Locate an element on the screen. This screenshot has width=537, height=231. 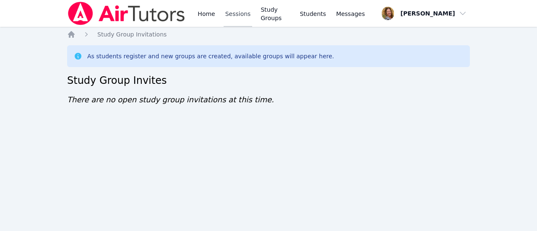
h2: Study Group Invites is located at coordinates (269, 81).